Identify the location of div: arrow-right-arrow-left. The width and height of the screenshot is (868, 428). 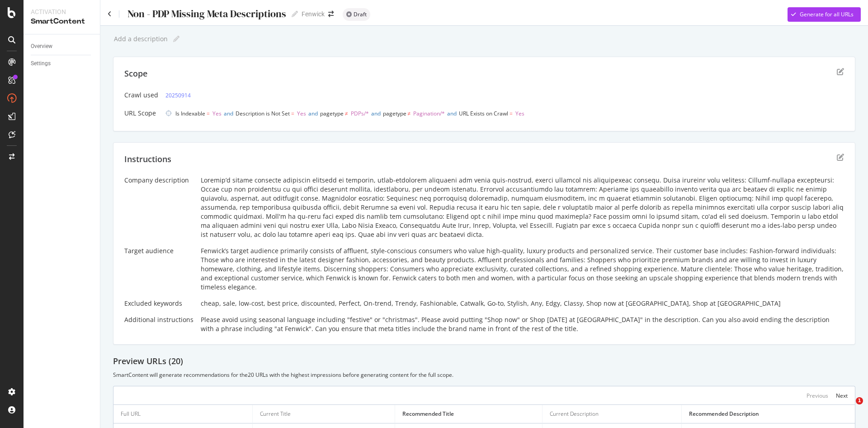
(331, 14).